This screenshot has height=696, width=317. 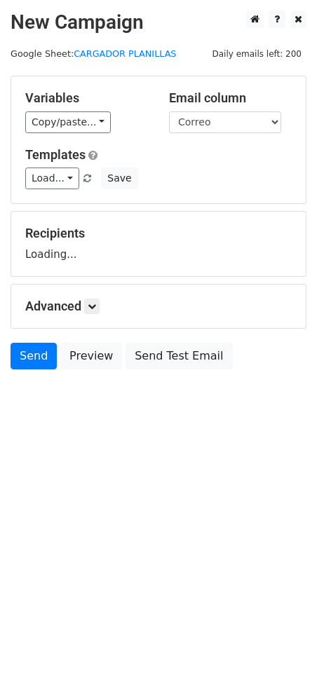 What do you see at coordinates (158, 244) in the screenshot?
I see `div: Loading...` at bounding box center [158, 244].